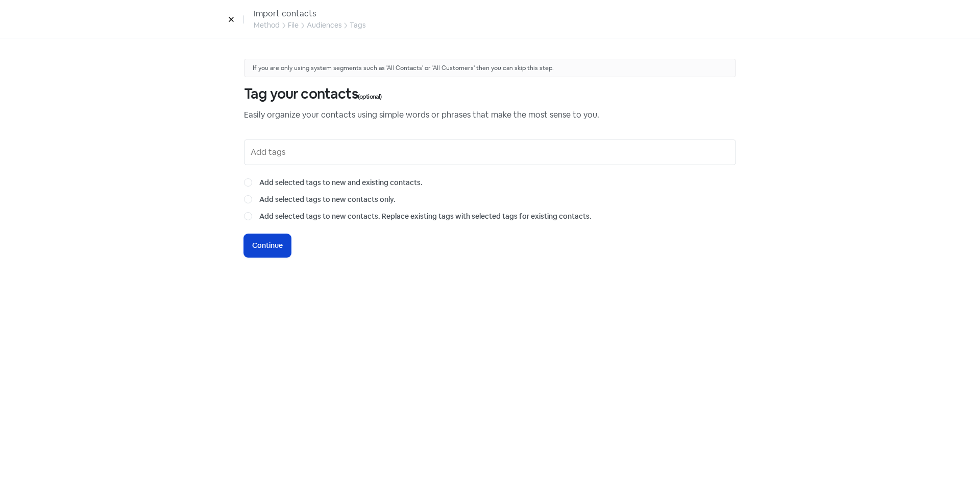 The image size is (980, 483). Describe the element at coordinates (340, 183) in the screenshot. I see `label: Add selected tags to new and existing contacts.` at that location.